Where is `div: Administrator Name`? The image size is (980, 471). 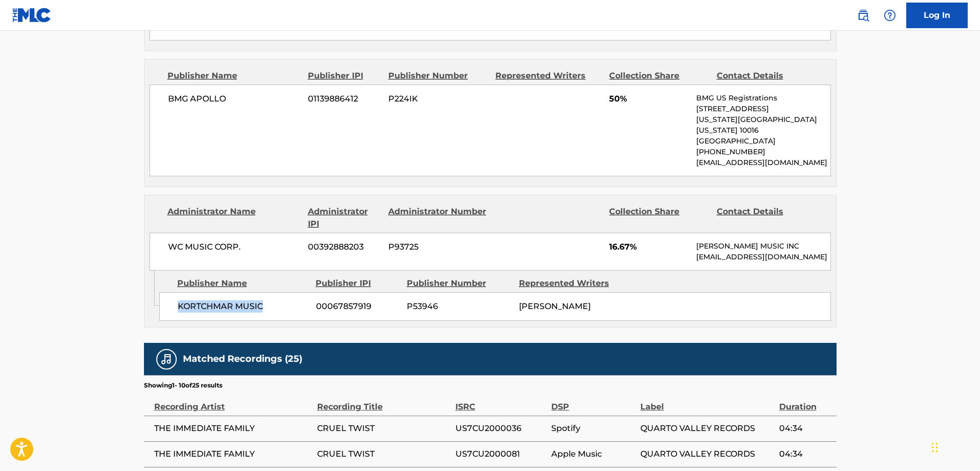
div: Administrator Name is located at coordinates (234, 218).